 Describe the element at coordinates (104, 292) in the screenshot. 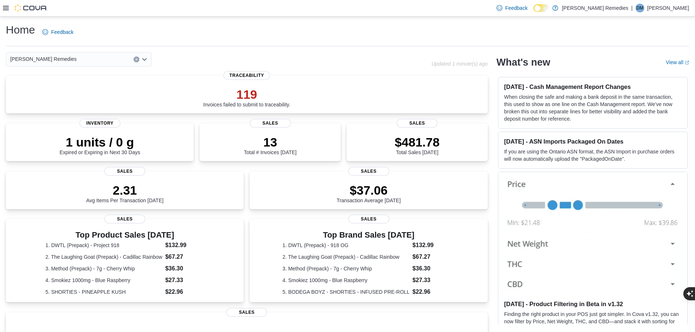

I see `dt: 5. SHORTIES - PINEAPPLE KUSH` at that location.